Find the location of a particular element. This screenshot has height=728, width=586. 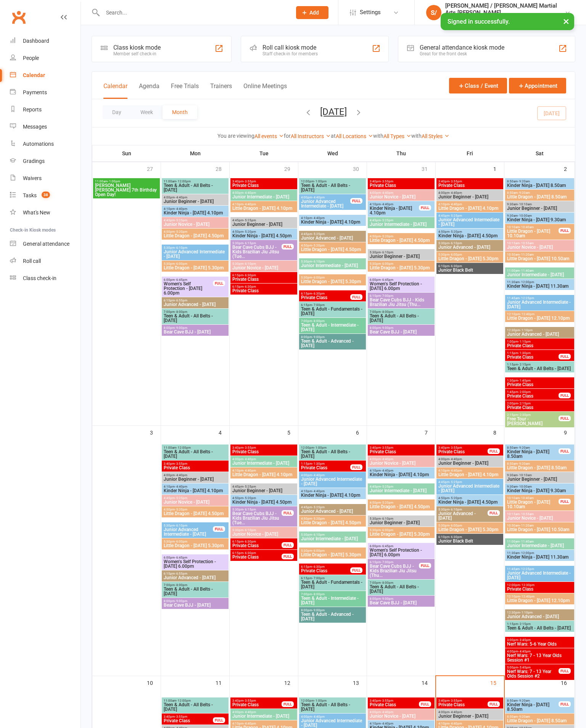

span: - 6:15pm is located at coordinates (249, 243).